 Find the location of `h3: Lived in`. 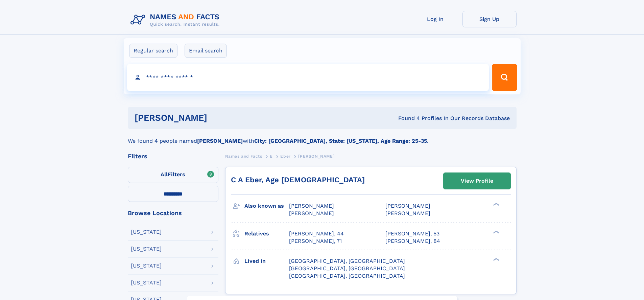

h3: Lived in is located at coordinates (266, 261).